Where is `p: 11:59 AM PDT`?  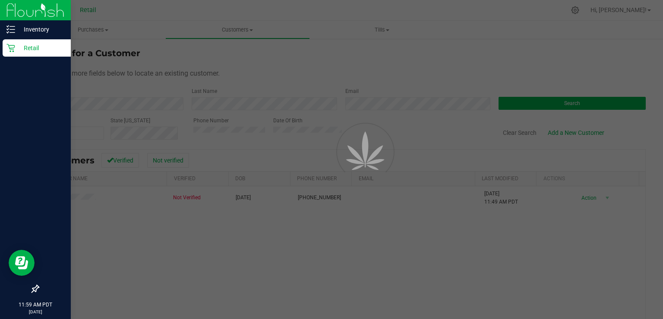 p: 11:59 AM PDT is located at coordinates (35, 304).